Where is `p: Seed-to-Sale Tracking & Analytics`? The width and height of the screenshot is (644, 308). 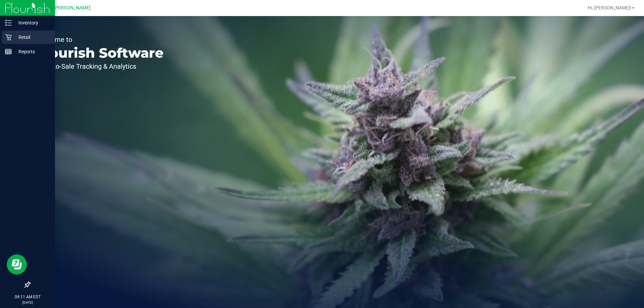
p: Seed-to-Sale Tracking & Analytics is located at coordinates (100, 67).